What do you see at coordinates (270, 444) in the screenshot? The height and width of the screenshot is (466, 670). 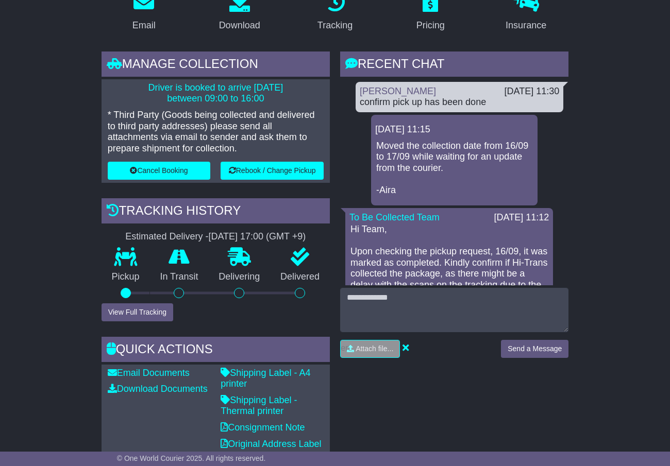 I see `a: Original Address Label` at bounding box center [270, 444].